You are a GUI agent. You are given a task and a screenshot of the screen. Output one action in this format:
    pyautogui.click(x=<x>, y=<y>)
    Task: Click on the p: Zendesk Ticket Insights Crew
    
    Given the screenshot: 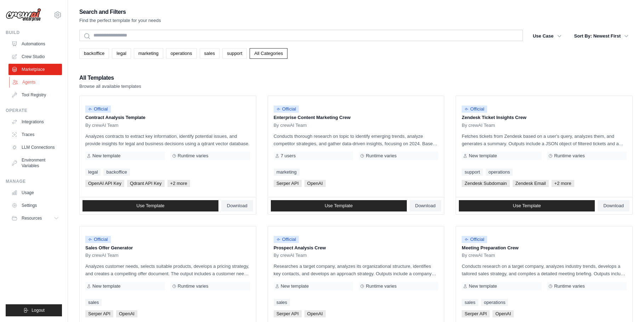 What is the action you would take?
    pyautogui.click(x=544, y=118)
    